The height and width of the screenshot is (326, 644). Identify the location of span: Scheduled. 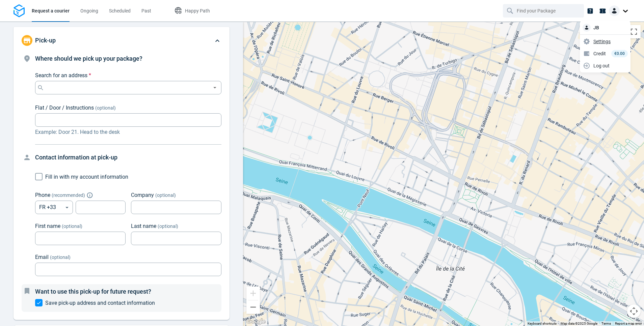
(120, 11).